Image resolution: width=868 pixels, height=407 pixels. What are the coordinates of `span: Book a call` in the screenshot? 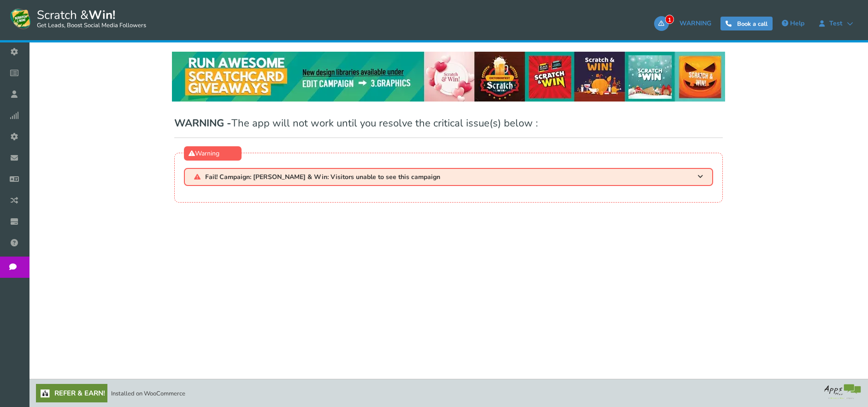 It's located at (752, 24).